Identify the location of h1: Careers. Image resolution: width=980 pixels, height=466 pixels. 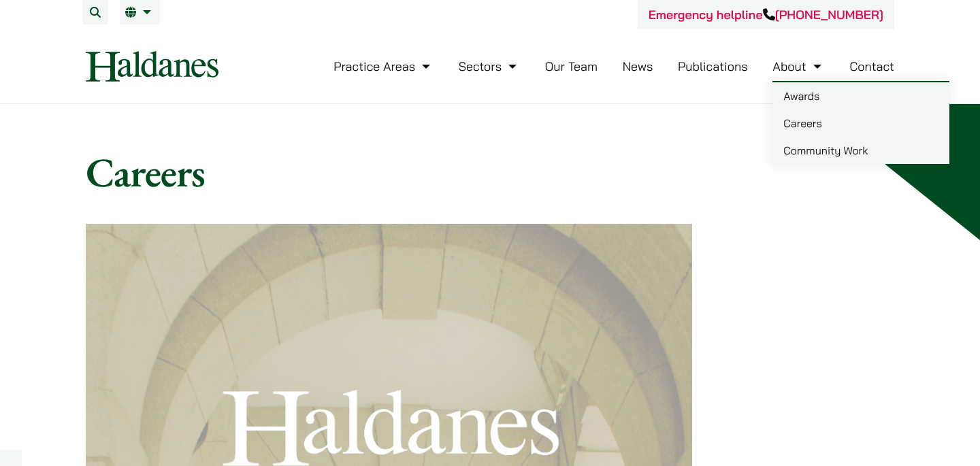
(490, 172).